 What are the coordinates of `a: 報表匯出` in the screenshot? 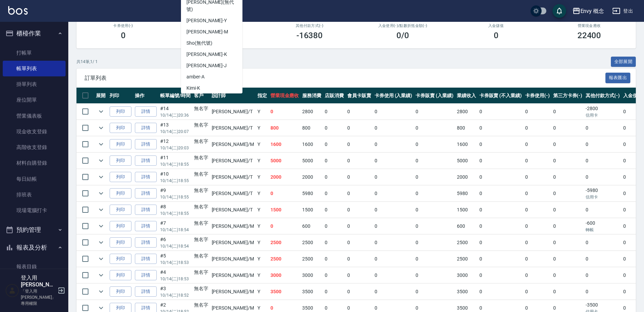 It's located at (618, 78).